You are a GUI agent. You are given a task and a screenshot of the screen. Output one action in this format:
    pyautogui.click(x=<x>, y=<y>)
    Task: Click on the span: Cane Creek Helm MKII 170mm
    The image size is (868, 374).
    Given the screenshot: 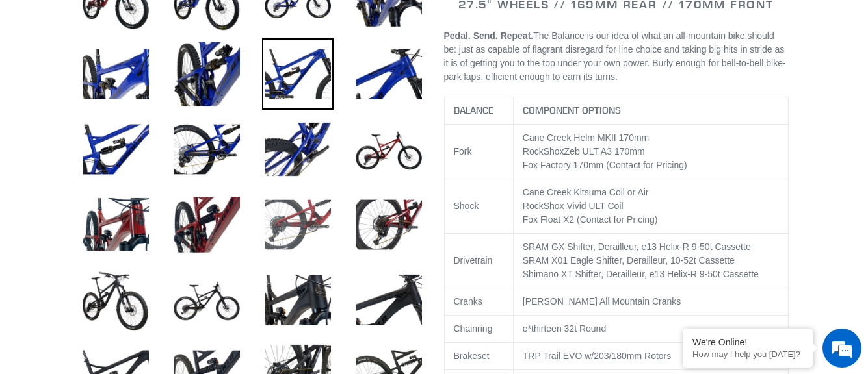 What is the action you would take?
    pyautogui.click(x=586, y=137)
    